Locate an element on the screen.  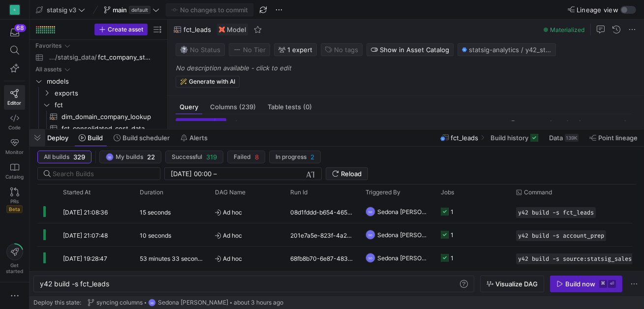
span: default is located at coordinates (140, 10).